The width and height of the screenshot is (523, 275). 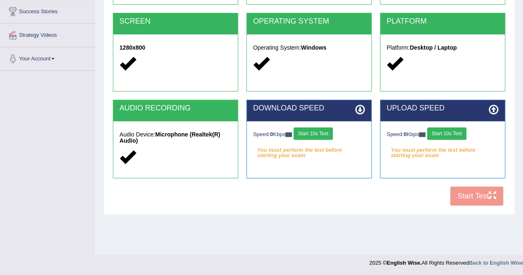 What do you see at coordinates (495, 262) in the screenshot?
I see `a: Back to English Wise` at bounding box center [495, 262].